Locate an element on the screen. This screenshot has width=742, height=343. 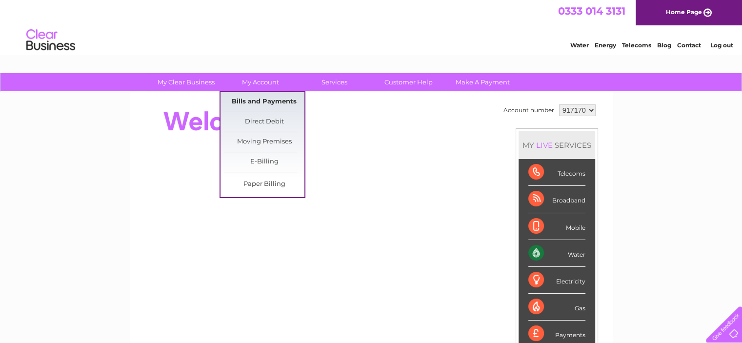
a: E-Billing is located at coordinates (264, 162).